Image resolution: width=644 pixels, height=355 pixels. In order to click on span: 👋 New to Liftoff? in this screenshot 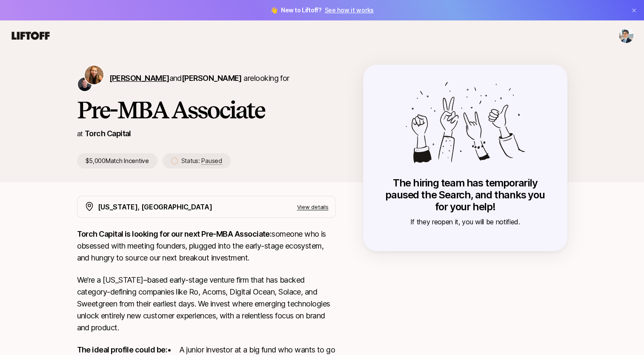, I will do `click(322, 11)`.